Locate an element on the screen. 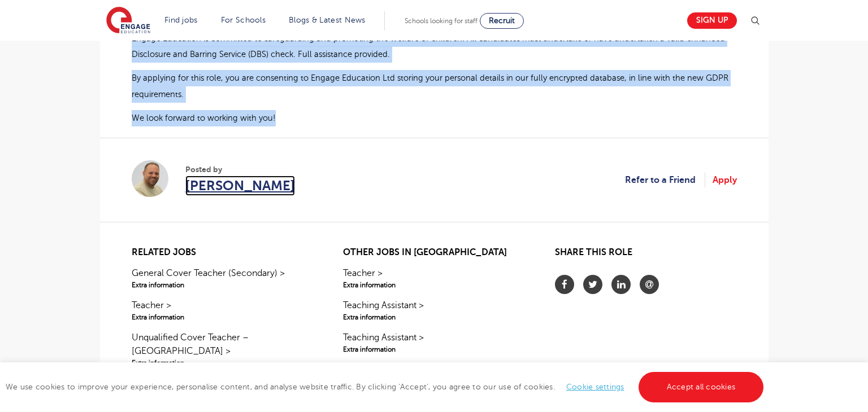 Image resolution: width=868 pixels, height=412 pixels. a: Blogs & Latest News is located at coordinates (327, 20).